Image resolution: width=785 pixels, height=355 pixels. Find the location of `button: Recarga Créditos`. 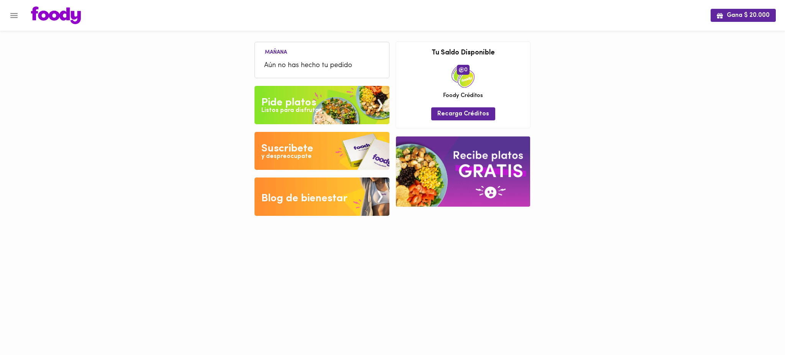

button: Recarga Créditos is located at coordinates (463, 114).